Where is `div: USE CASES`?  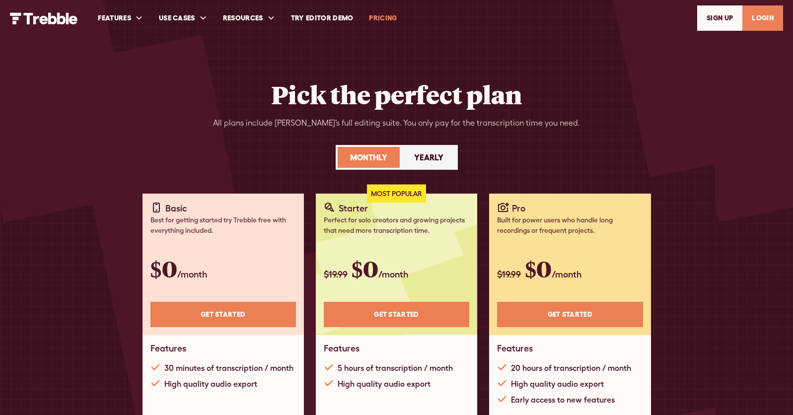 div: USE CASES is located at coordinates (177, 18).